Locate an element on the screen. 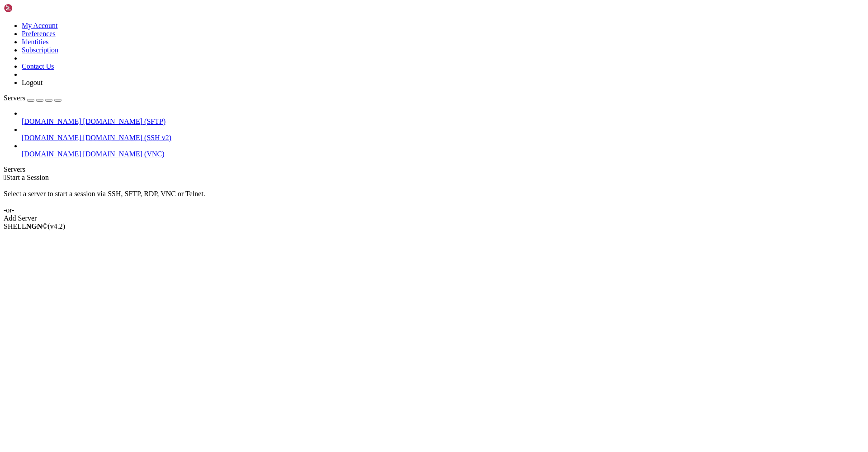 The height and width of the screenshot is (452, 868). div: Servers is located at coordinates (434, 169).